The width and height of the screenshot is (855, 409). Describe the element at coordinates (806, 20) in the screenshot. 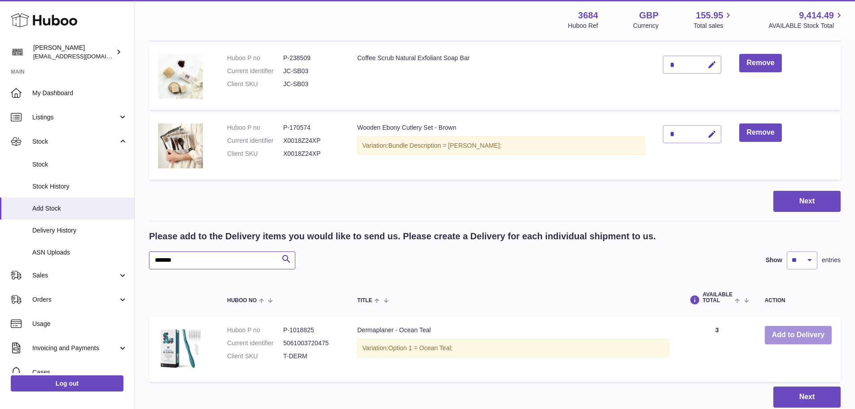

I see `a: 9,414.49 AVAILABLE Stock Total` at that location.